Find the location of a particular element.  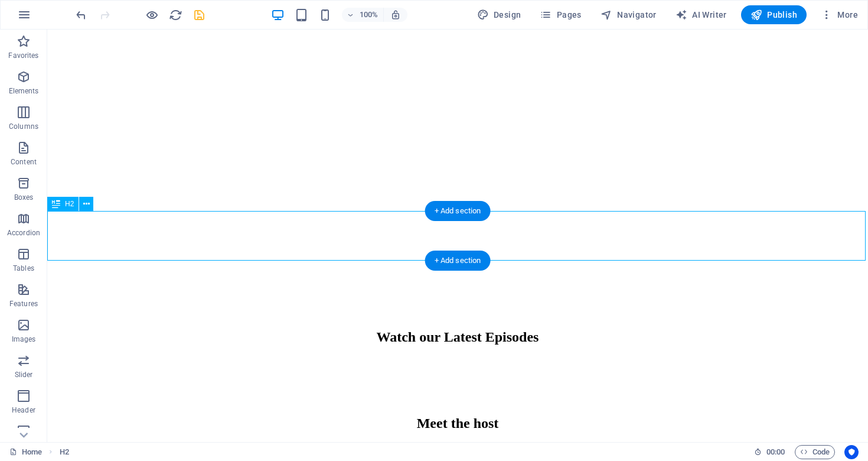

p: Features is located at coordinates (23, 303).